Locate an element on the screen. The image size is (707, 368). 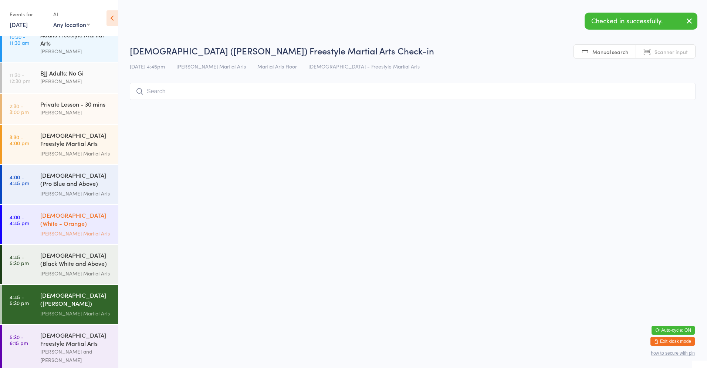
div: BJJ Adults: No Gi is located at coordinates (76, 73).